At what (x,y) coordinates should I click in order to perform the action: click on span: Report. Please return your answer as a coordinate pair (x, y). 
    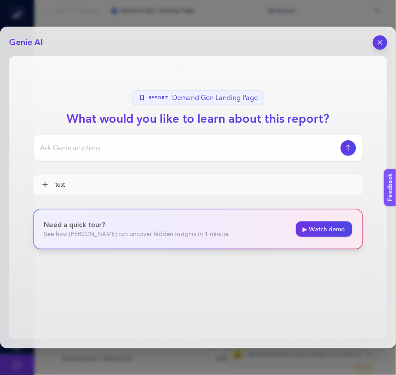
    Looking at the image, I should click on (158, 98).